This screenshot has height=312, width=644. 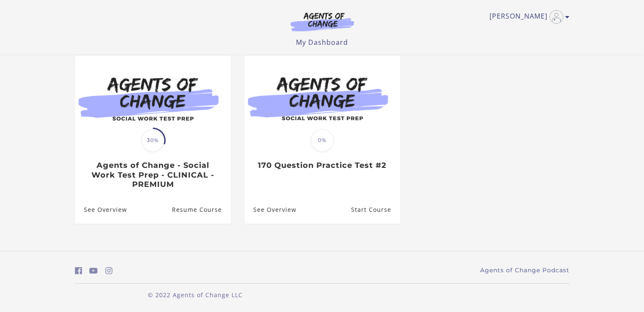 What do you see at coordinates (78, 271) in the screenshot?
I see `i: https://www.facebook.com/groups/aswbtestprep (Open in a new window)` at bounding box center [78, 271].